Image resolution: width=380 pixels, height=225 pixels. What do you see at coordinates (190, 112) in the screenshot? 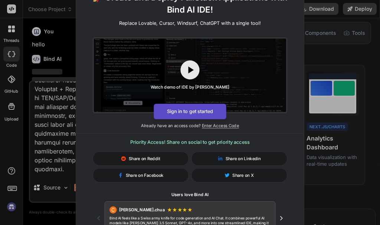
I see `button: Sign in to get started` at bounding box center [190, 112].